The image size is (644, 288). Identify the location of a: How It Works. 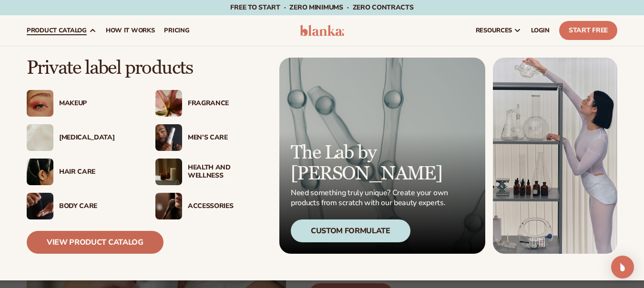
(130, 30).